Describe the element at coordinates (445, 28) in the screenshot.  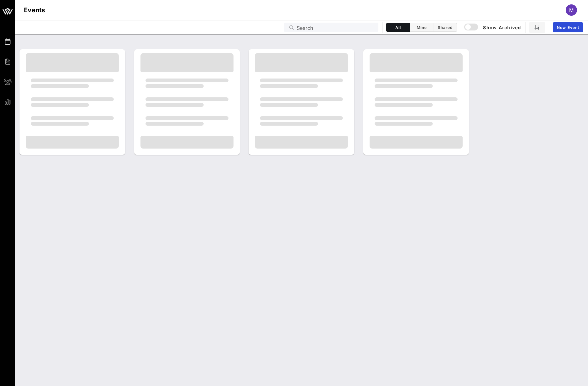
I see `span: Shared` at that location.